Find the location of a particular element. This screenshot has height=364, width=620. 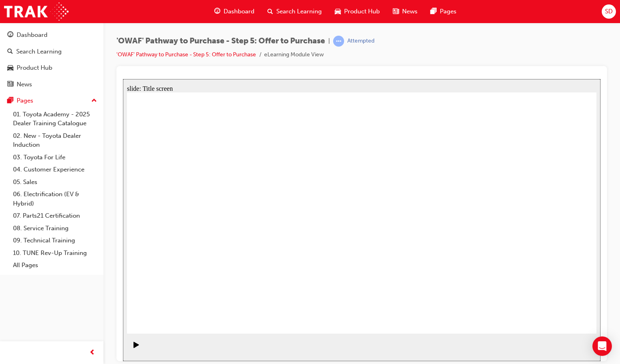

a: 08. Service Training is located at coordinates (55, 228).